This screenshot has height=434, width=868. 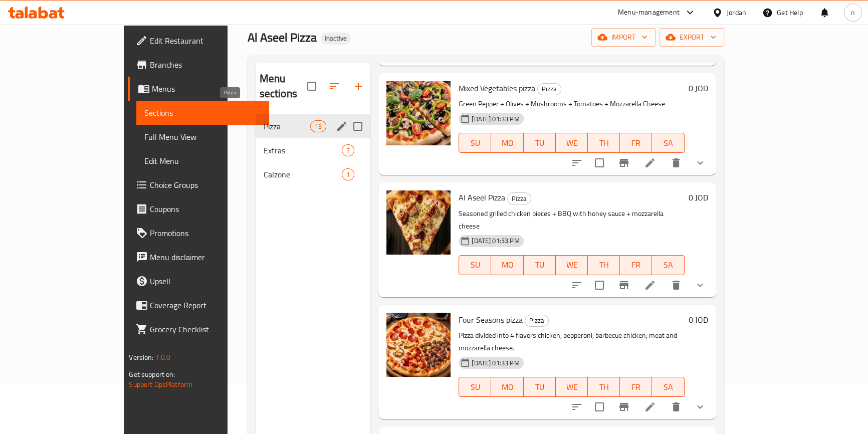 I want to click on span: Al Aseel Pizza, so click(x=482, y=197).